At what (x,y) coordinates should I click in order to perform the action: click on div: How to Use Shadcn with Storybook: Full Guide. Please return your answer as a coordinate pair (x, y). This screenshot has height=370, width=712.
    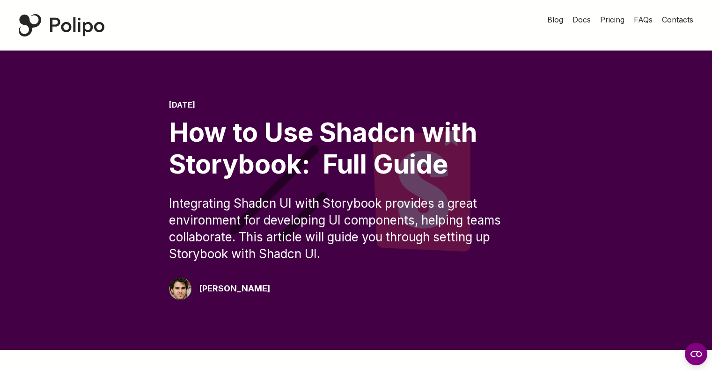
    Looking at the image, I should click on (356, 148).